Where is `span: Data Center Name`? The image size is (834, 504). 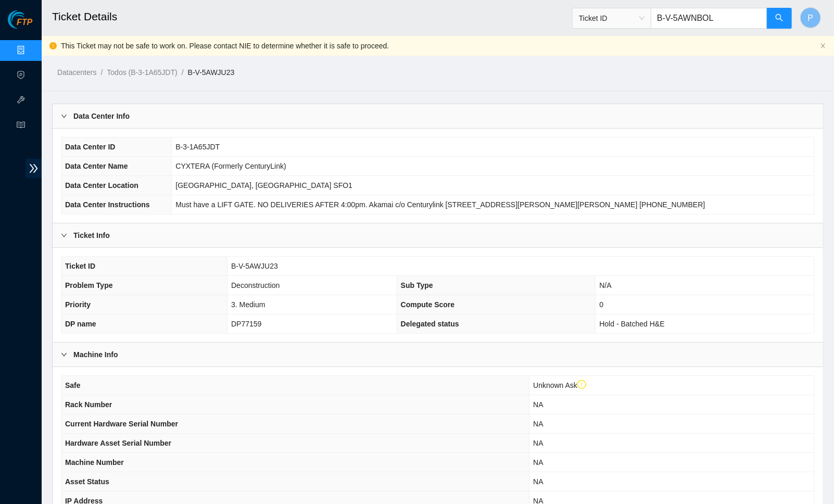 span: Data Center Name is located at coordinates (97, 166).